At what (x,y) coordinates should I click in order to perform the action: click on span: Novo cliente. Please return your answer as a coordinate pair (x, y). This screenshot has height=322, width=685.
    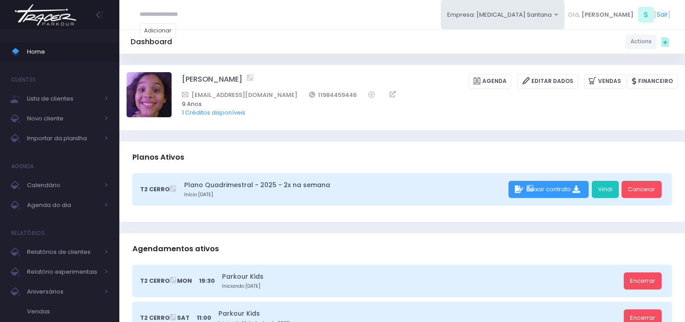
    Looking at the image, I should click on (63, 118).